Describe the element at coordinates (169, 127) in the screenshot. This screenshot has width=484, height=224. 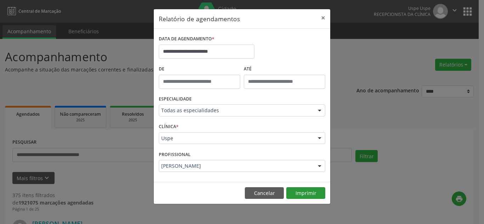
I see `label: CLÍNICA` at that location.